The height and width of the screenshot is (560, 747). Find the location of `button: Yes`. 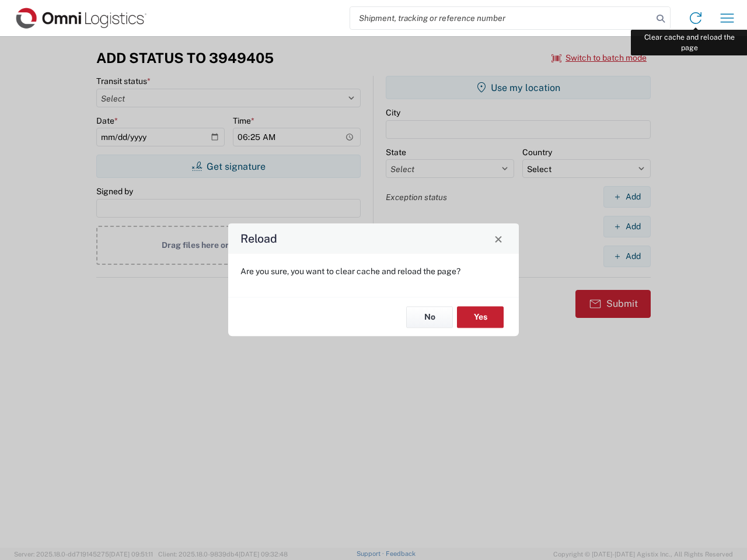

button: Yes is located at coordinates (480, 317).